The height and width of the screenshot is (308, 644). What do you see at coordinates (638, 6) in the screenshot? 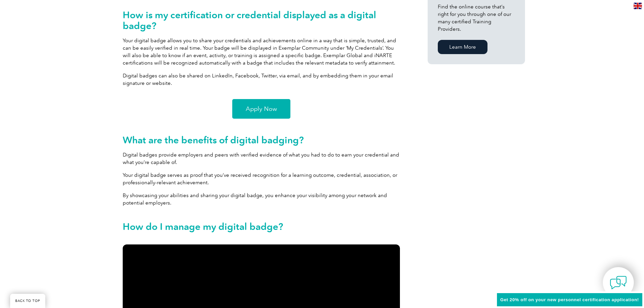
I see `img: en` at bounding box center [638, 6].